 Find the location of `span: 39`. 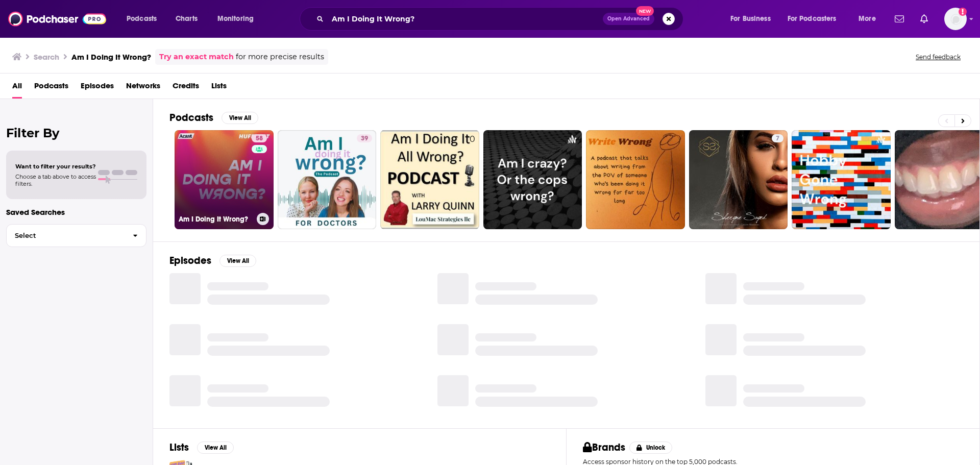

span: 39 is located at coordinates (365, 139).